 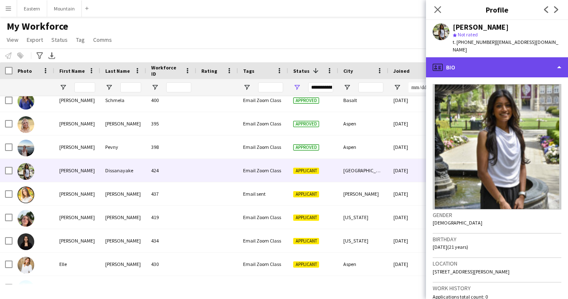 I want to click on img: Gabrielle Crapps, so click(x=26, y=288).